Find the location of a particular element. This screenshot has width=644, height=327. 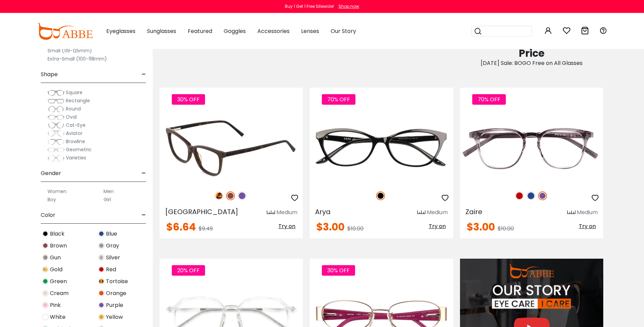

img: Yellow is located at coordinates (101, 316).